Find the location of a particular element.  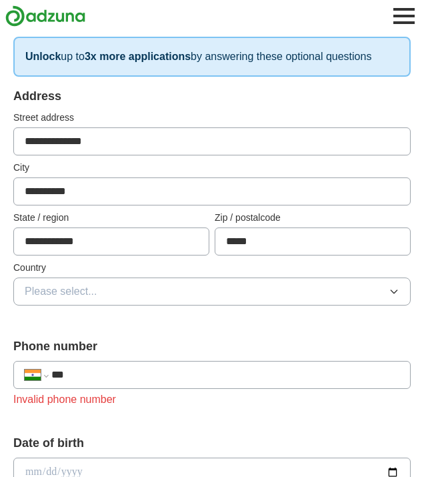

label: City is located at coordinates (212, 167).